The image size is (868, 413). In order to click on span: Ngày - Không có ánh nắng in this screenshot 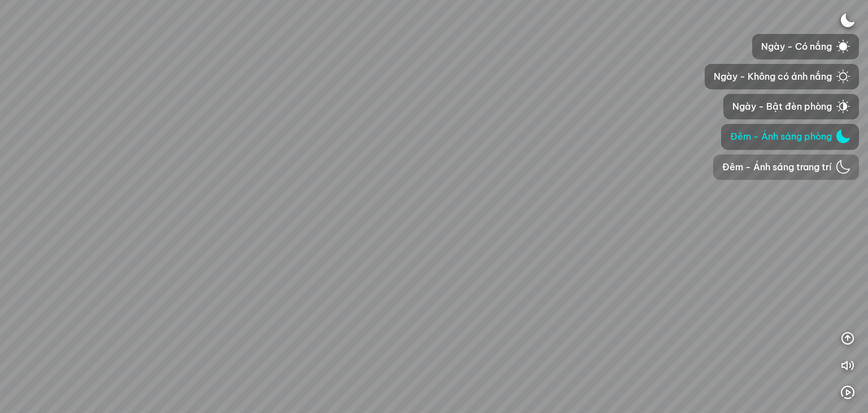, I will do `click(772, 76)`.